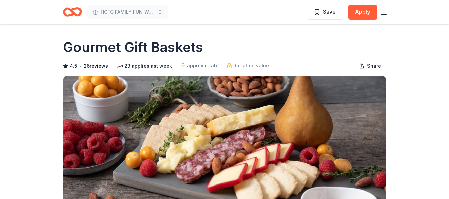  What do you see at coordinates (73, 66) in the screenshot?
I see `span: 4.5` at bounding box center [73, 66].